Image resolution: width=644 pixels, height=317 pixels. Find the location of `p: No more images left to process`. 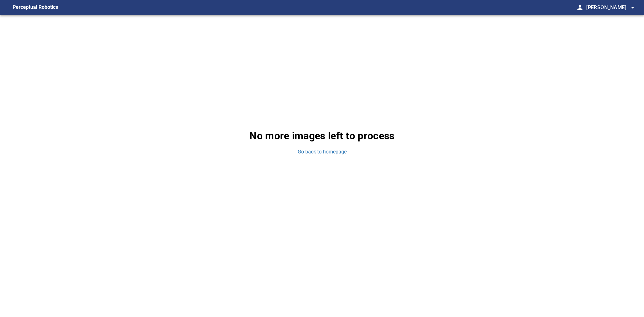

p: No more images left to process is located at coordinates (322, 136).